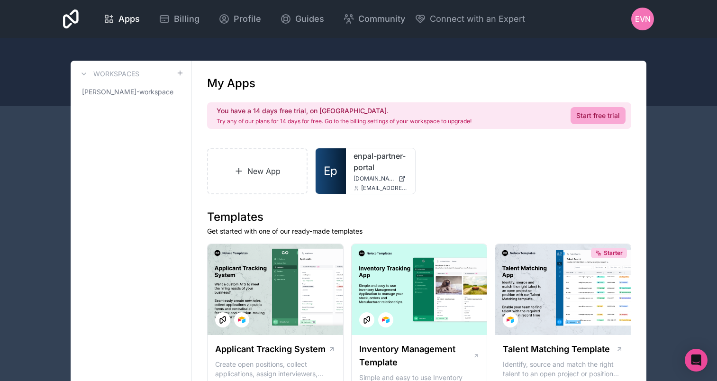 The height and width of the screenshot is (381, 717). Describe the element at coordinates (382, 19) in the screenshot. I see `span: Community` at that location.